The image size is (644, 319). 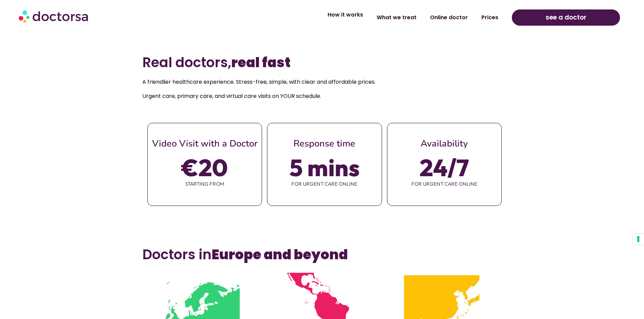 What do you see at coordinates (566, 17) in the screenshot?
I see `span: see a doctor` at bounding box center [566, 17].